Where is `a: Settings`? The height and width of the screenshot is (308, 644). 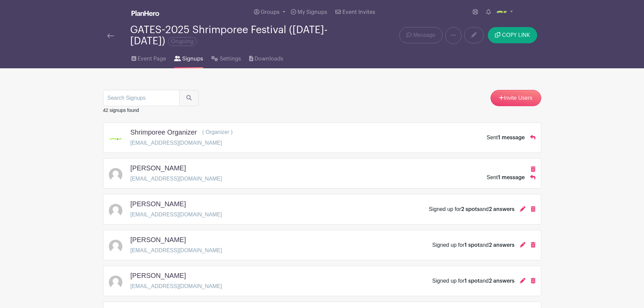
a: Settings is located at coordinates (226, 58).